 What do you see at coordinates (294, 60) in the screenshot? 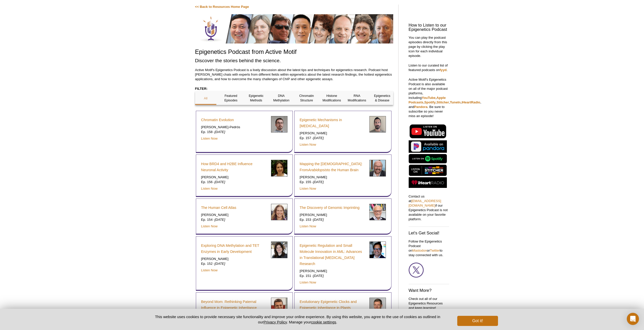
I see `h2: Discover the stories behind the science.` at bounding box center [294, 60].